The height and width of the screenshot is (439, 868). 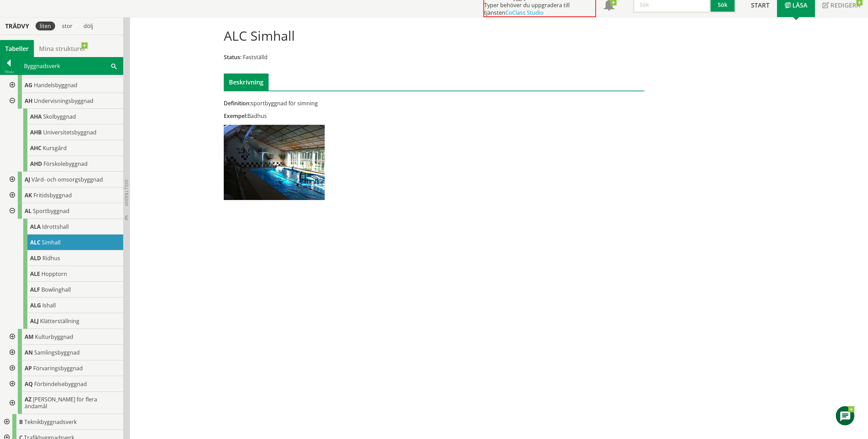 What do you see at coordinates (114, 66) in the screenshot?
I see `span: Sök i tabellen` at bounding box center [114, 66].